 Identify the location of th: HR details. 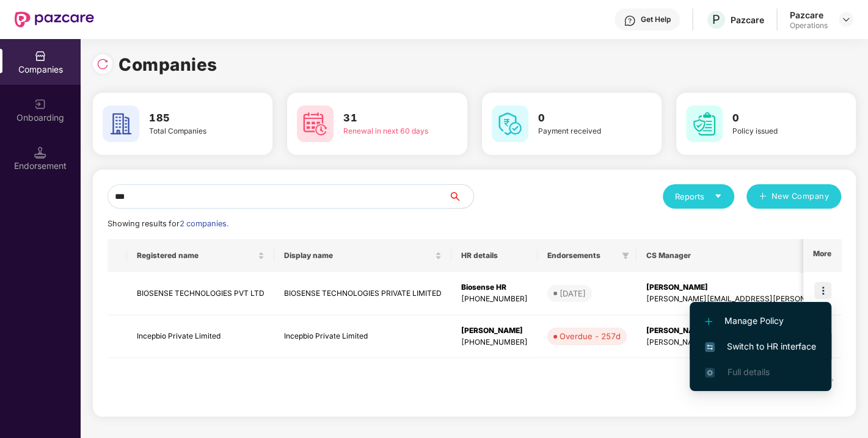
(494, 255).